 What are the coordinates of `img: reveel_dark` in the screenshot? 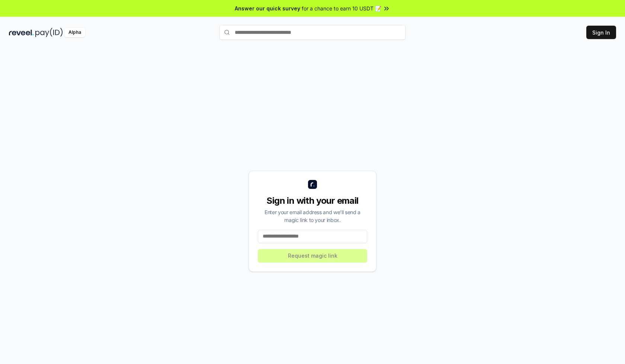 It's located at (21, 32).